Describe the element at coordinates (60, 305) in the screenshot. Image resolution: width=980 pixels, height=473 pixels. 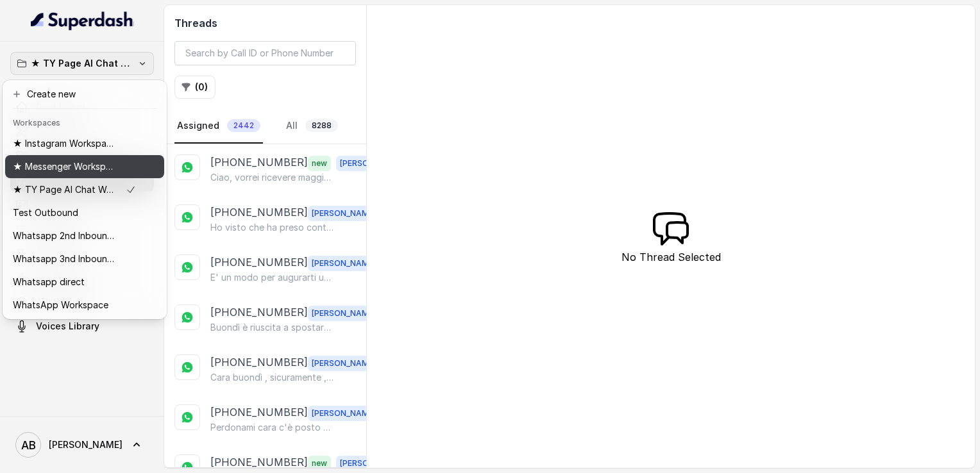
I see `p: WhatsApp Workspace` at that location.